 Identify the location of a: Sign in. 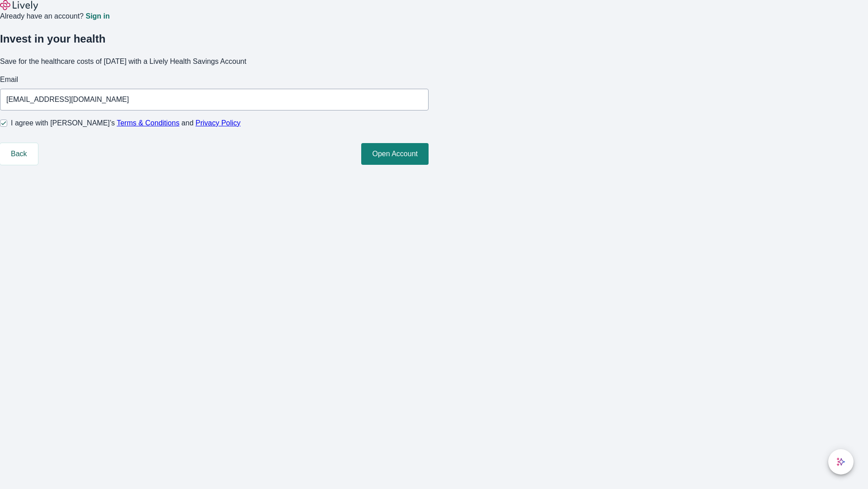
(97, 17).